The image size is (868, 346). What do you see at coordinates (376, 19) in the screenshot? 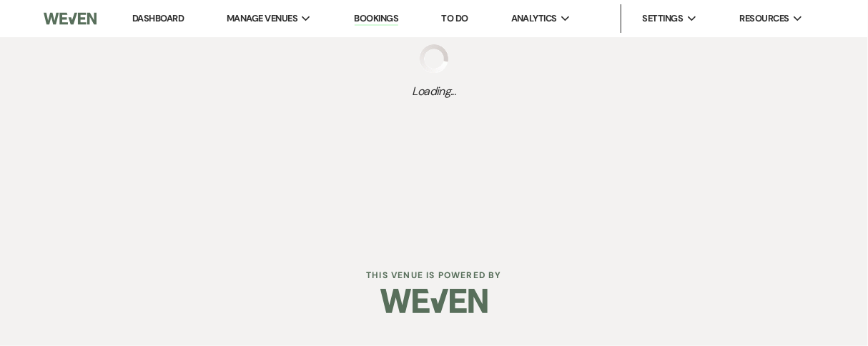
I see `a: Bookings` at bounding box center [376, 19].